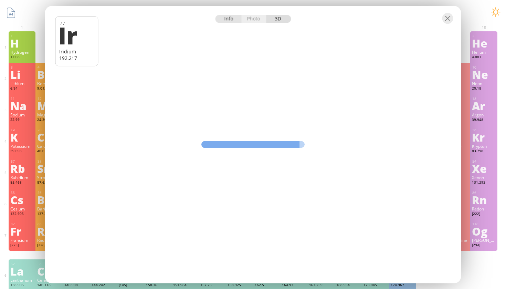  What do you see at coordinates (22, 286) in the screenshot?
I see `div: 138.905` at bounding box center [22, 286].